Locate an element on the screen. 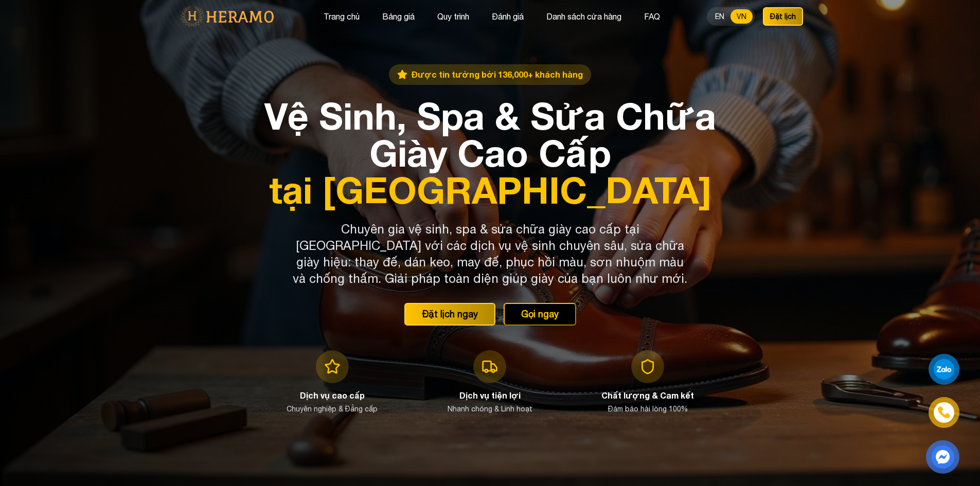  h1: Vệ Sinh, Spa & Sửa Chữa Giày Cao Cấp is located at coordinates (490, 153).